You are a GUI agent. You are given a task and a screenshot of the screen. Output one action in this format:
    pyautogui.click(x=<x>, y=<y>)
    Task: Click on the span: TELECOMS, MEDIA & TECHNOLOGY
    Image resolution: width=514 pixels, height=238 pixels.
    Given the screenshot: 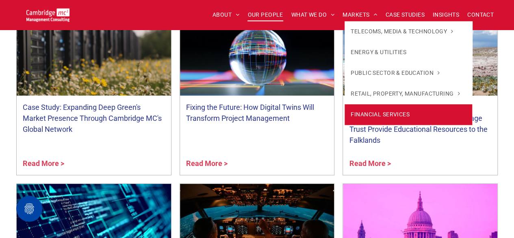 What is the action you would take?
    pyautogui.click(x=402, y=31)
    